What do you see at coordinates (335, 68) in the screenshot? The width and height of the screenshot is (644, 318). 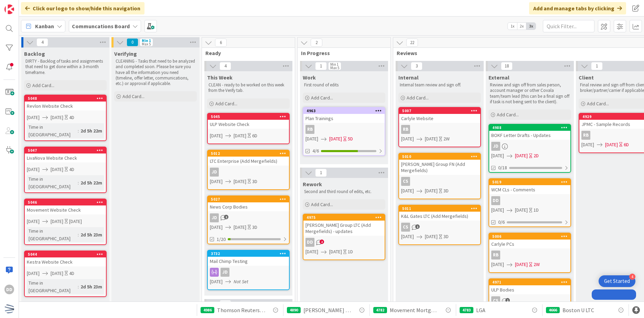 I see `div: Max 5` at bounding box center [335, 68].